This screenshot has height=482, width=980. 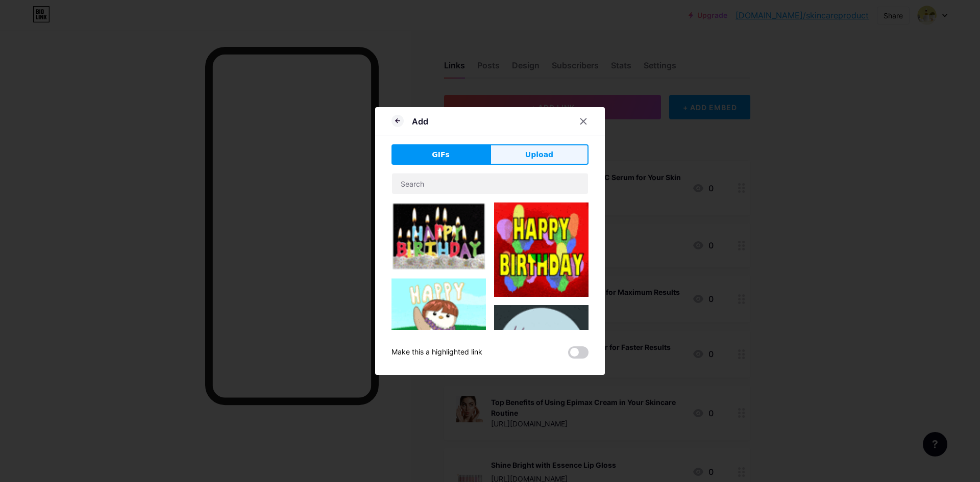 What do you see at coordinates (539, 154) in the screenshot?
I see `button: Upload` at bounding box center [539, 154].